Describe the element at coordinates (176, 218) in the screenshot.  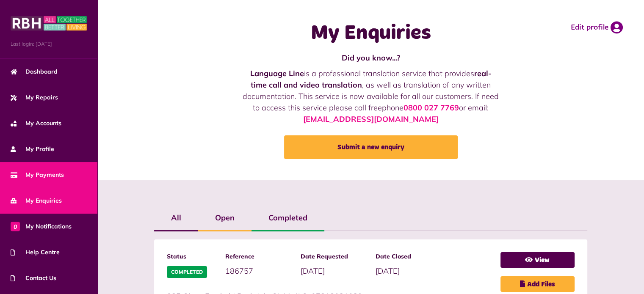
I see `label: All` at that location.